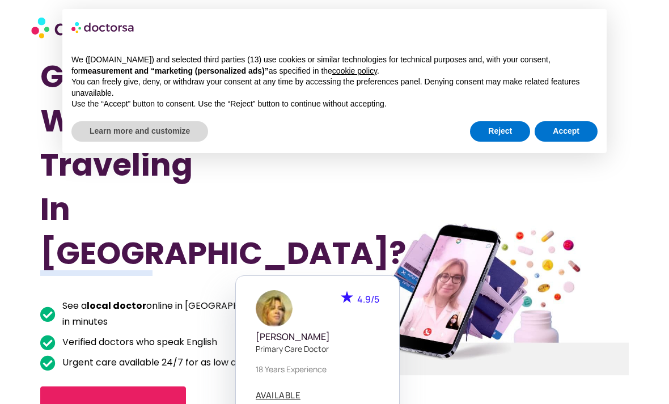 This screenshot has width=669, height=404. Describe the element at coordinates (103, 27) in the screenshot. I see `img: logo` at that location.